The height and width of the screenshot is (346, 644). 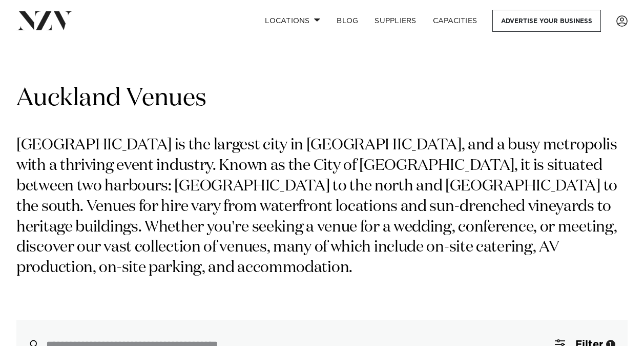 I want to click on a: BLOG, so click(x=347, y=21).